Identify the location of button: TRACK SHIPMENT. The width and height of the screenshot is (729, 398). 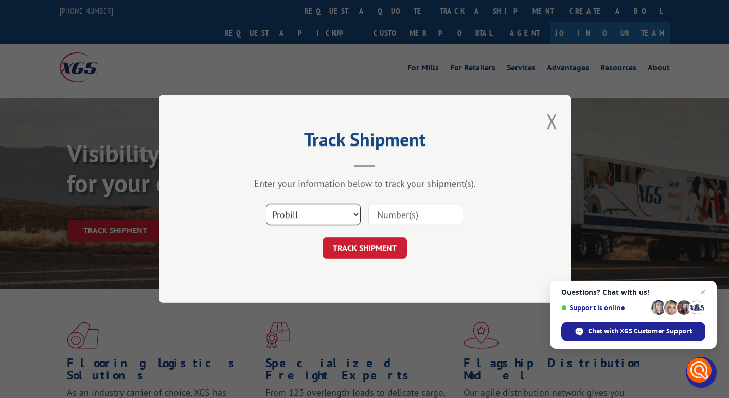
(365, 249).